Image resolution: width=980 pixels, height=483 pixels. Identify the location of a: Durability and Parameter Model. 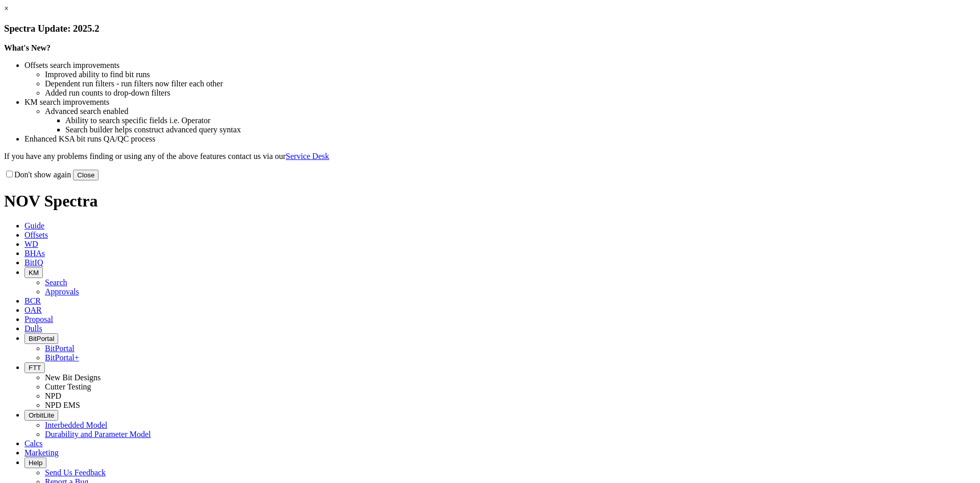
(98, 434).